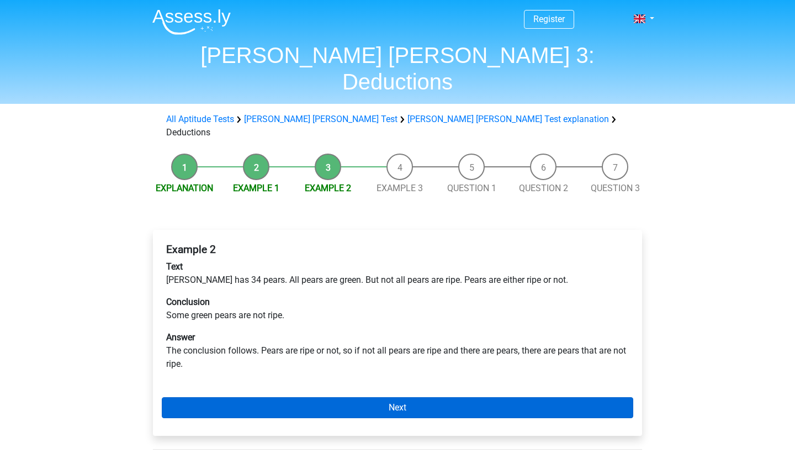 The image size is (795, 453). What do you see at coordinates (181, 337) in the screenshot?
I see `b: Answer` at bounding box center [181, 337].